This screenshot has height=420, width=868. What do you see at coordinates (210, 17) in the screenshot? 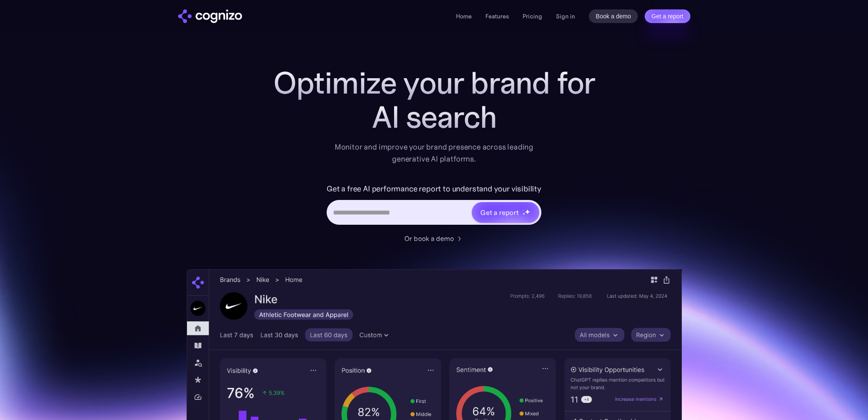
I see `a: home` at bounding box center [210, 17].